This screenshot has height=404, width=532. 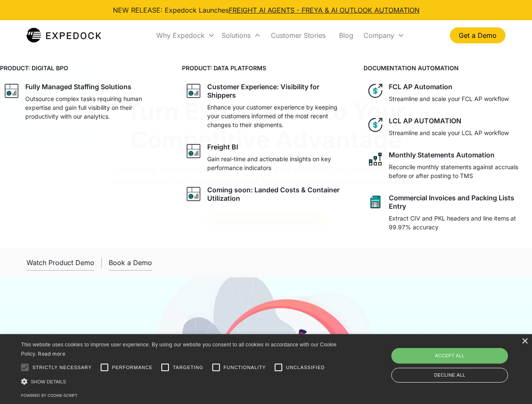 I want to click on div: Freight BI, so click(x=222, y=147).